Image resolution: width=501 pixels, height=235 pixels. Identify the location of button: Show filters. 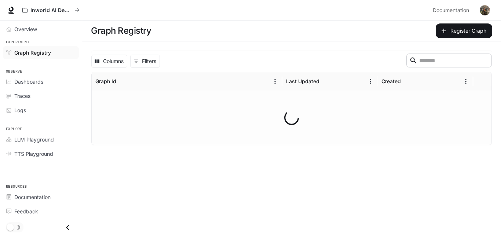
(145, 61).